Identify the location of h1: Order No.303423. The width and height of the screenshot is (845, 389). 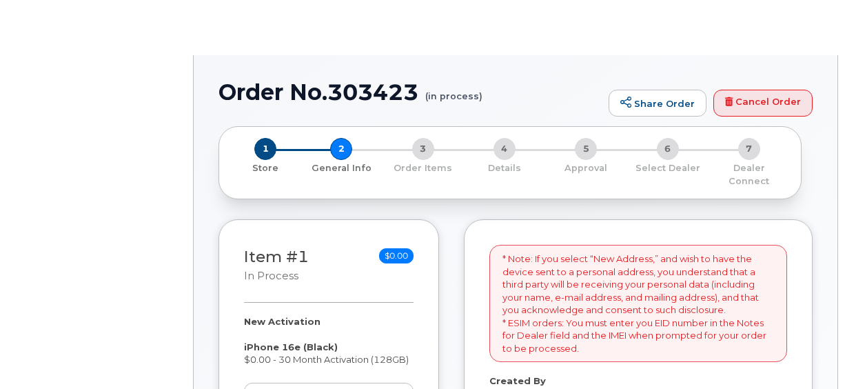
(410, 92).